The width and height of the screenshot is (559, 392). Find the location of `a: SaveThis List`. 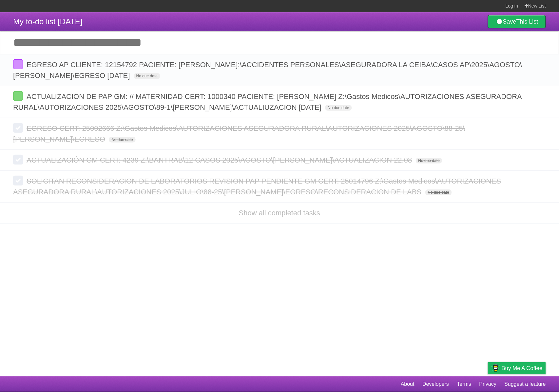

a: SaveThis List is located at coordinates (517, 22).